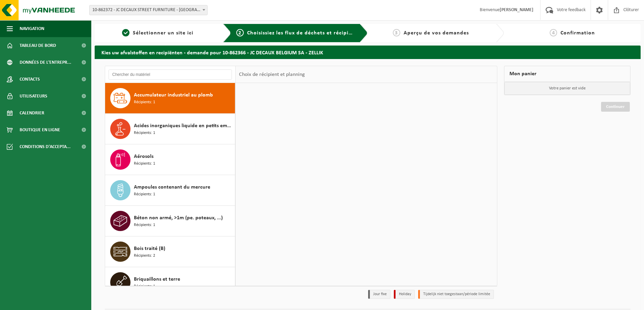 Image resolution: width=644 pixels, height=310 pixels. I want to click on span: 2, so click(240, 33).